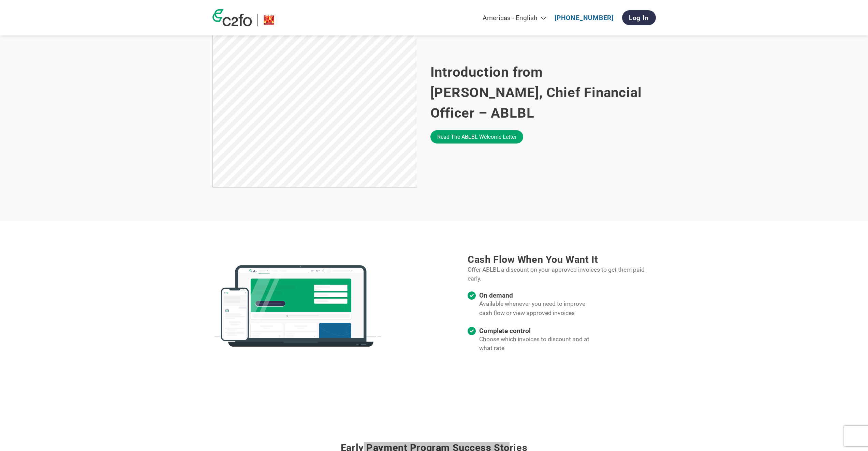 The height and width of the screenshot is (451, 868). Describe the element at coordinates (232, 18) in the screenshot. I see `img: c2fo logo` at that location.